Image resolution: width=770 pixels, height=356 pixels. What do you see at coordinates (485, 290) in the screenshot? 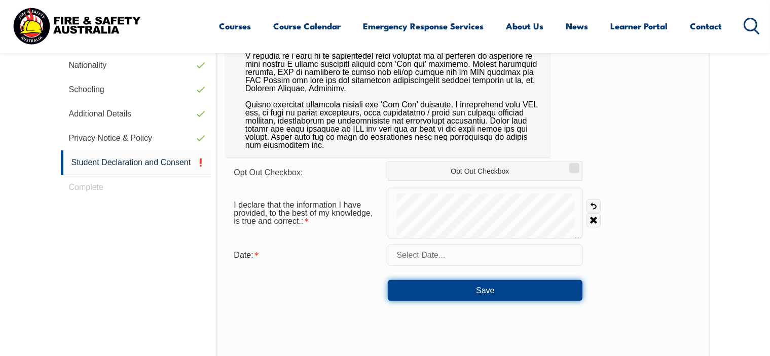
I see `button: Save` at bounding box center [485, 290].